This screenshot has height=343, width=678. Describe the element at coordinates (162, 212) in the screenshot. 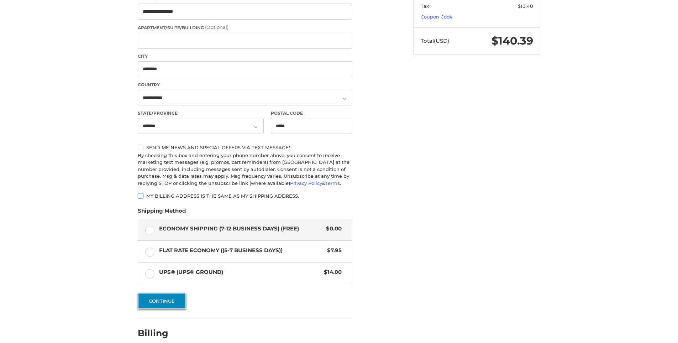

I see `legend: Shipping Method` at that location.